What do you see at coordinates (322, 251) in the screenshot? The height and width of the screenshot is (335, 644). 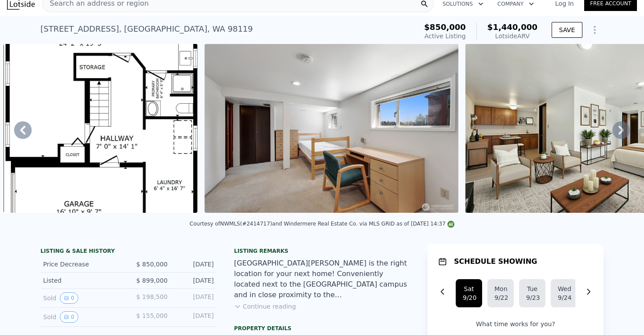 I see `div: Listing remarks` at bounding box center [322, 251].